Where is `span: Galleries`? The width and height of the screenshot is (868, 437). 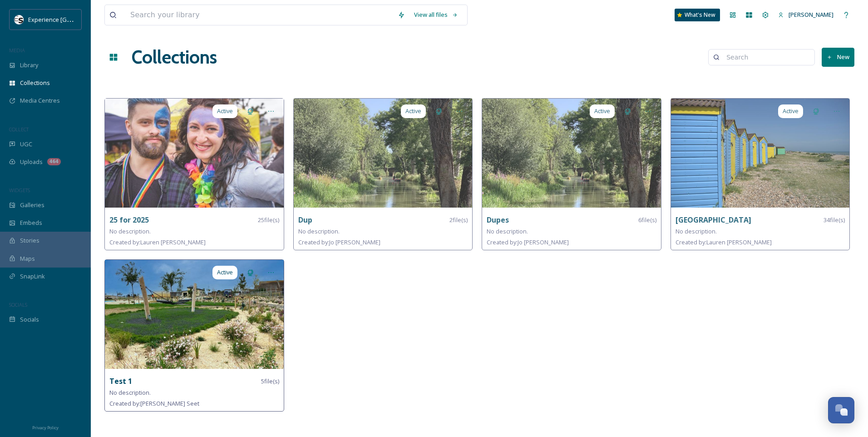 span: Galleries is located at coordinates (32, 204).